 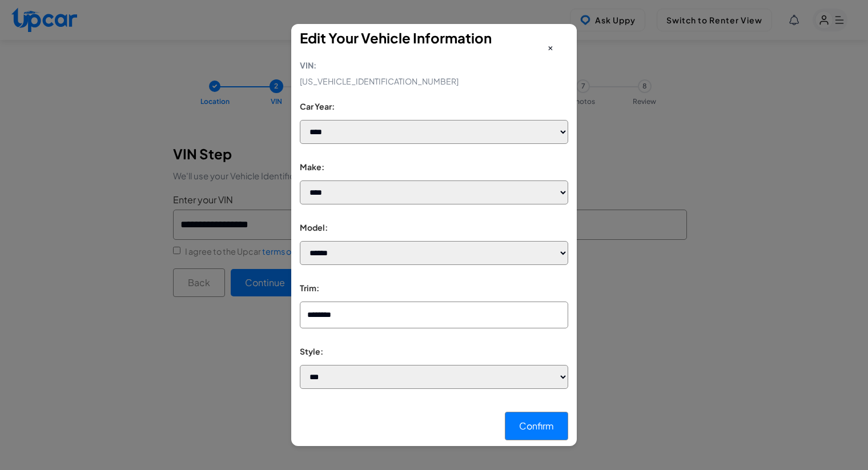 I want to click on label: Model:, so click(x=434, y=228).